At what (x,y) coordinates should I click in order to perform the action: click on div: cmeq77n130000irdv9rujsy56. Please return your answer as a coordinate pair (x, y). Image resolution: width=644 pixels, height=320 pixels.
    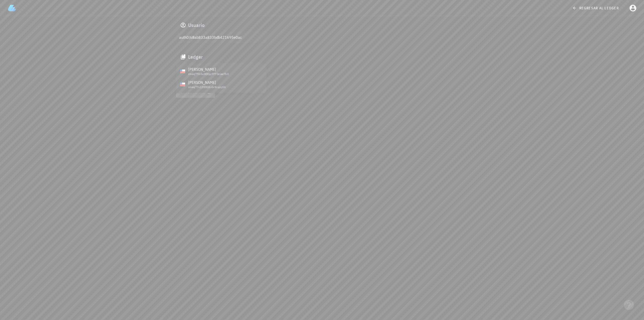
    Looking at the image, I should click on (225, 87).